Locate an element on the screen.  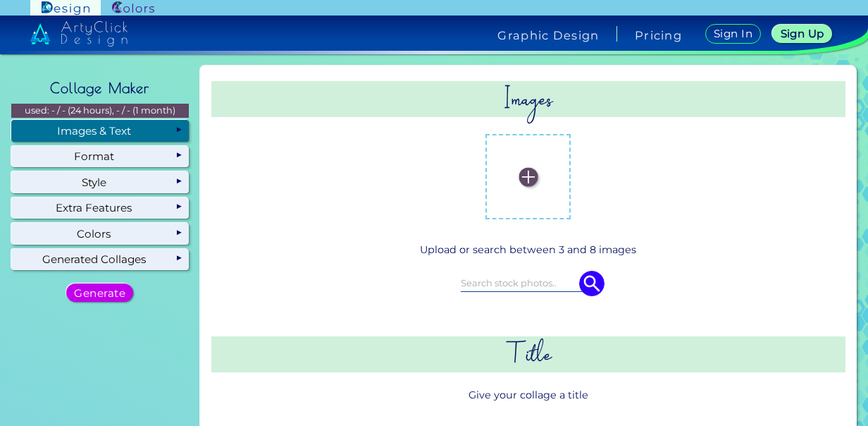
h5: Sign Up is located at coordinates (803, 34).